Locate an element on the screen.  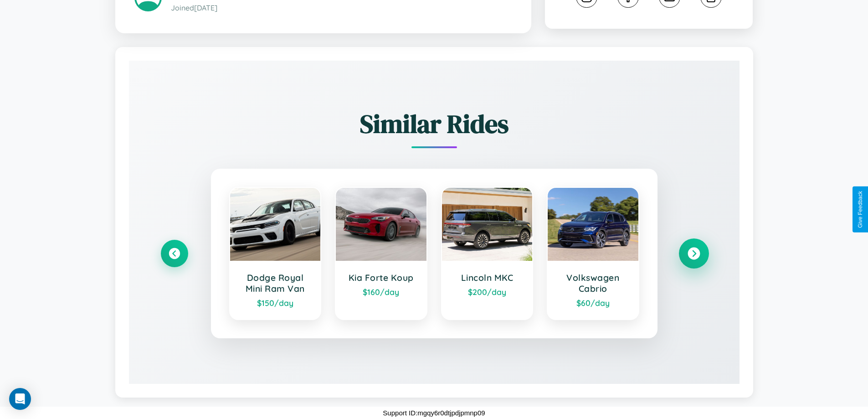
div: $ 160 /day is located at coordinates (381, 292).